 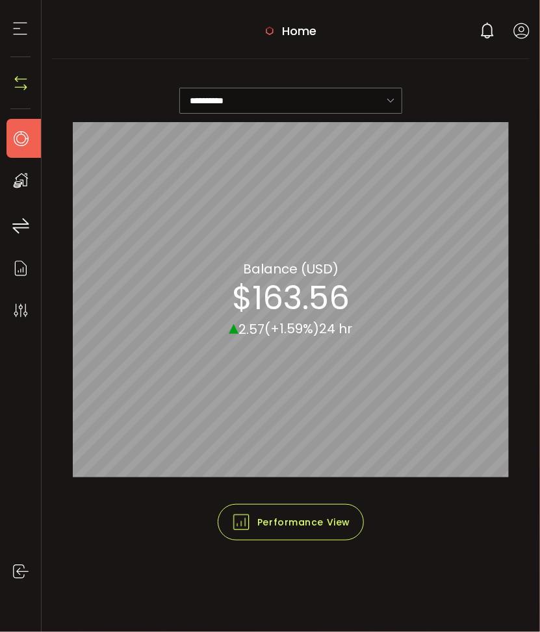 I want to click on img: N4P5cjLOiQAAAABJRU5ErkJggg==, so click(x=21, y=83).